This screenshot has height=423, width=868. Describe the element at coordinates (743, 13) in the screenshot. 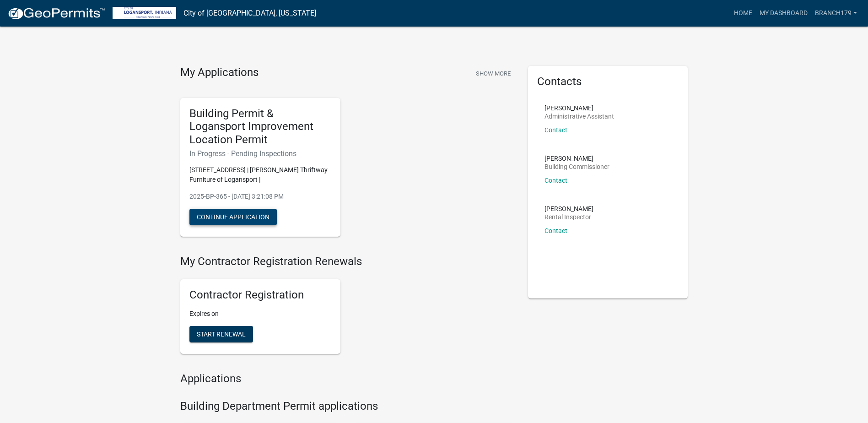

I see `a: Home` at that location.